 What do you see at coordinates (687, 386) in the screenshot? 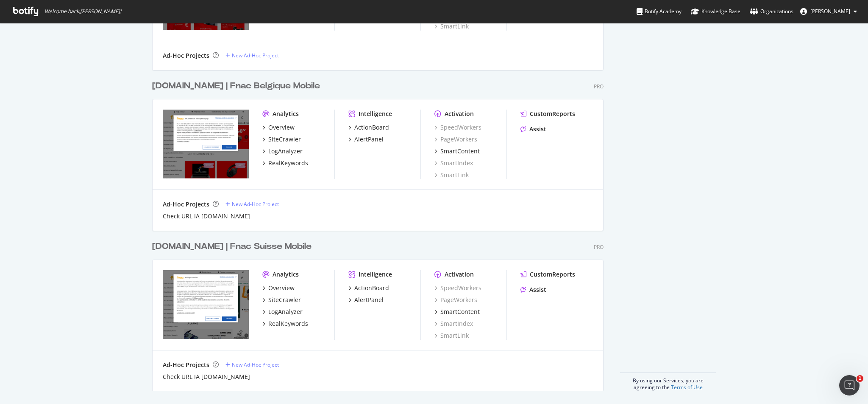
I see `a: Terms of Use` at bounding box center [687, 386].